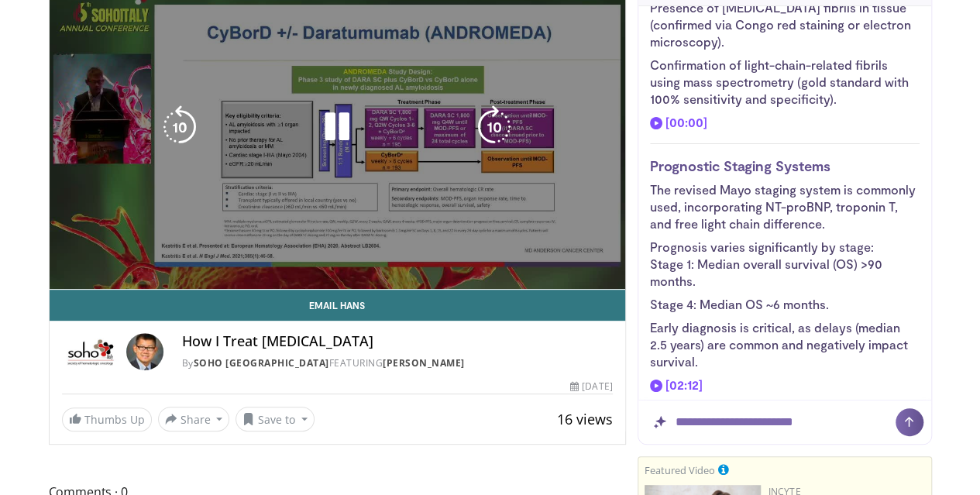 This screenshot has width=980, height=495. What do you see at coordinates (275, 419) in the screenshot?
I see `button: Save to` at bounding box center [275, 419].